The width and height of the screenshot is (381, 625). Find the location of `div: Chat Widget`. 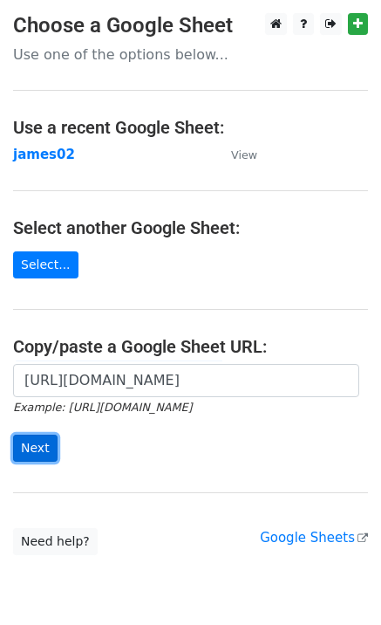

div: Chat Widget is located at coordinates (338, 583).